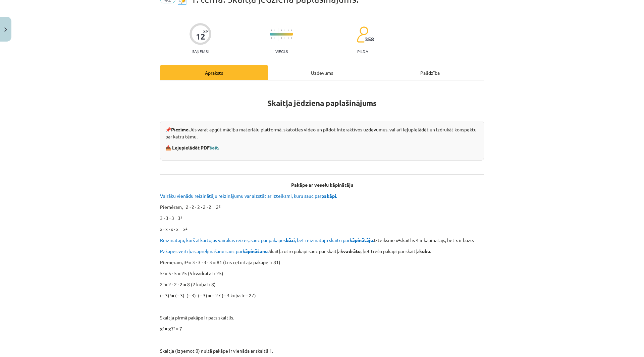 This screenshot has height=357, width=644. Describe the element at coordinates (168, 328) in the screenshot. I see `b: = x` at that location.